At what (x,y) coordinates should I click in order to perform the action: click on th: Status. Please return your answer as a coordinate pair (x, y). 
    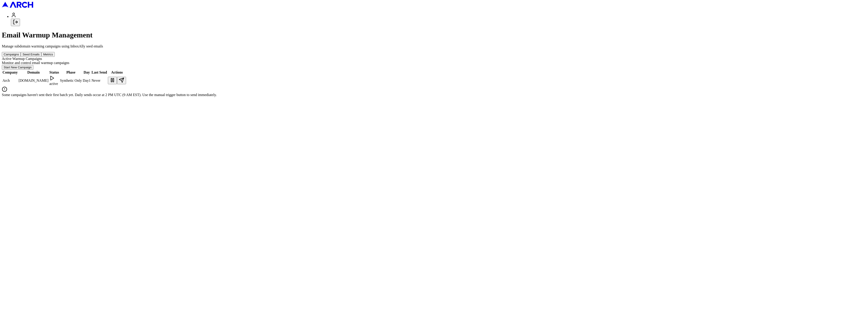
    Looking at the image, I should click on (54, 72).